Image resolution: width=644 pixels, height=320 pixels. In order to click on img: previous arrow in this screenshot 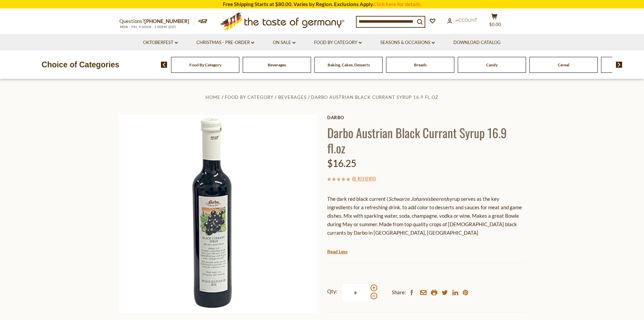, I will do `click(164, 65)`.